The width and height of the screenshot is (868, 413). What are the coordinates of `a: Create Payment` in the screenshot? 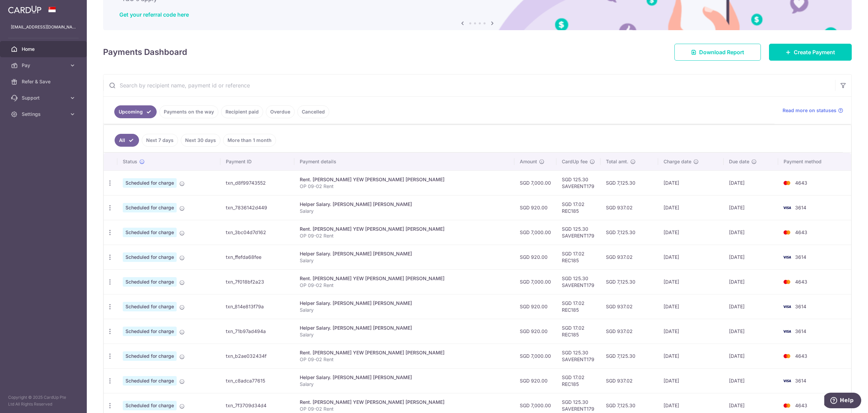 It's located at (810, 52).